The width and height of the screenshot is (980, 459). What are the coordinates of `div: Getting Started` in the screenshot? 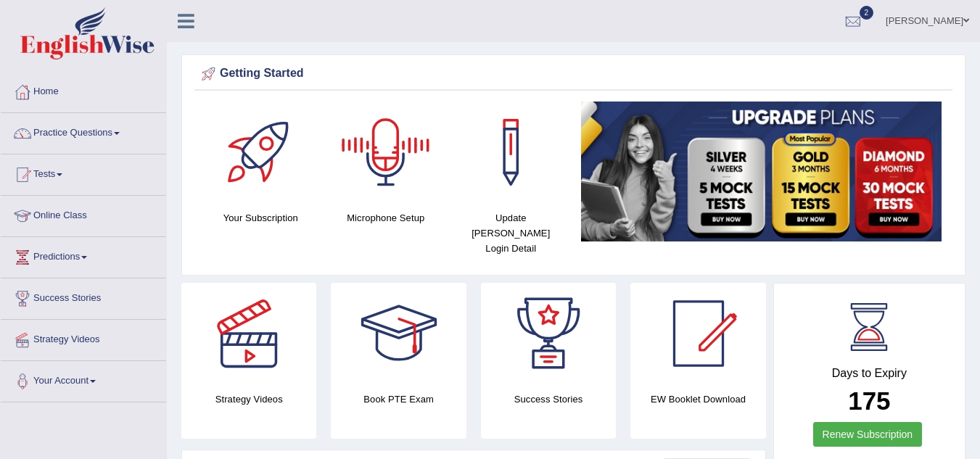 It's located at (573, 74).